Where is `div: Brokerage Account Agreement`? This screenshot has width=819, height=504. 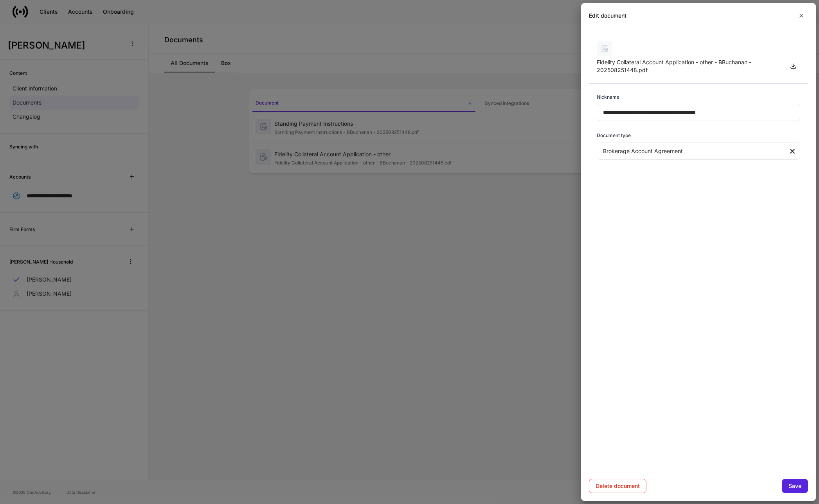
div: Brokerage Account Agreement is located at coordinates (693, 151).